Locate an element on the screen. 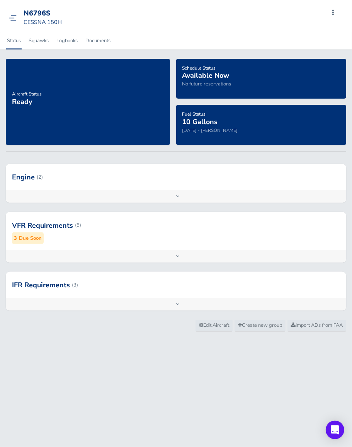 Image resolution: width=352 pixels, height=447 pixels. a: Create new group is located at coordinates (260, 326).